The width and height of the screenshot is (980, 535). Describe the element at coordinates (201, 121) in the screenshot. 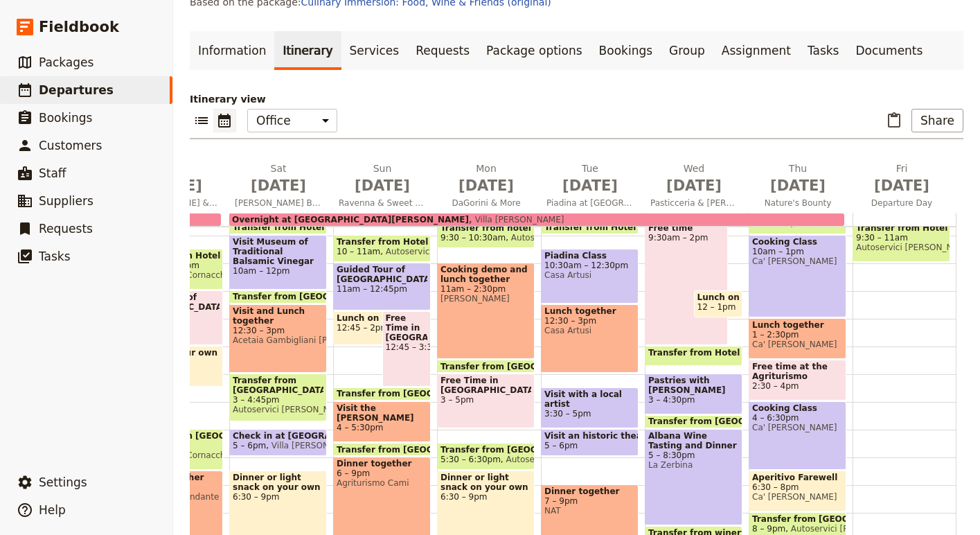

I see `button: List view` at that location.